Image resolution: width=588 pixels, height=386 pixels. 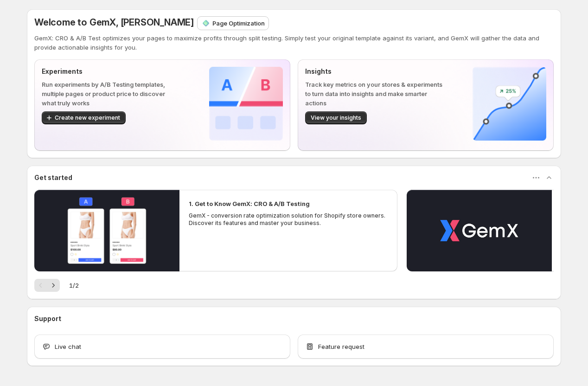 What do you see at coordinates (238, 23) in the screenshot?
I see `p: Page Optimization` at bounding box center [238, 23].